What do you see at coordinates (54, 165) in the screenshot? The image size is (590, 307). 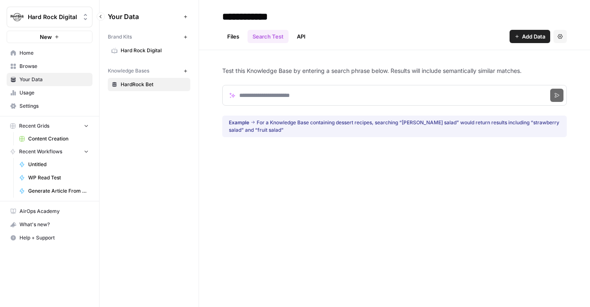 I see `a: Untitled` at bounding box center [54, 165].